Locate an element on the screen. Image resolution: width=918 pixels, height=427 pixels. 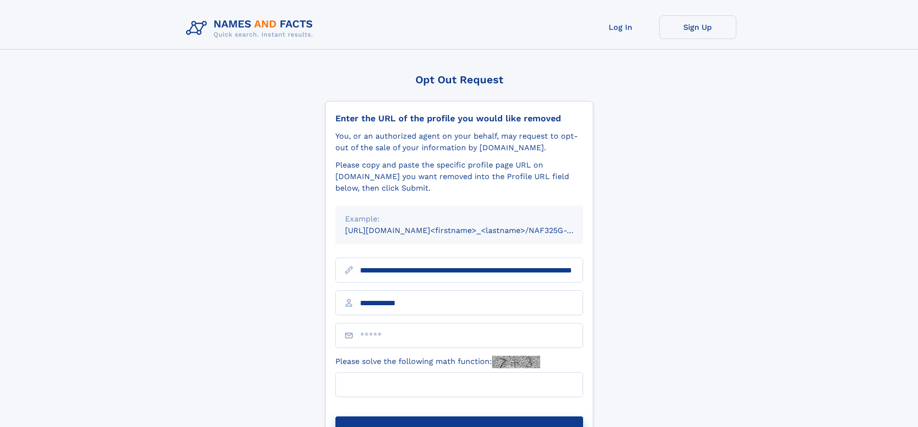
div: Enter the URL of the profile you would like removed is located at coordinates (459, 119).